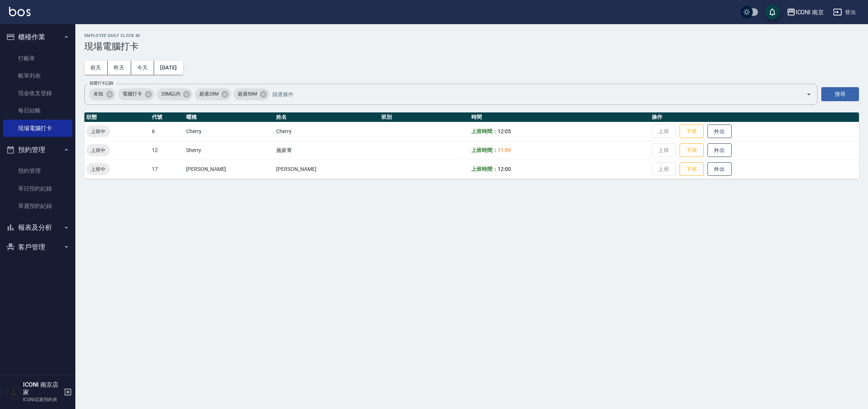 The width and height of the screenshot is (868, 409). What do you see at coordinates (805, 12) in the screenshot?
I see `button: ICONI 南京` at bounding box center [805, 12].